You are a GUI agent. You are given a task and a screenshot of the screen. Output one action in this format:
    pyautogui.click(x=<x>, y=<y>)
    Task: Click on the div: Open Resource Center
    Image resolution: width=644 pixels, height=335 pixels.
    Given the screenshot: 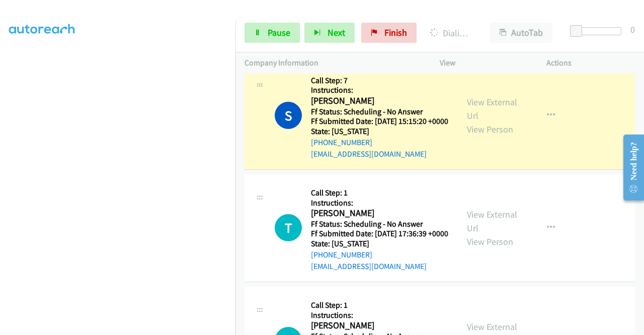 What is the action you would take?
    pyautogui.click(x=18, y=40)
    